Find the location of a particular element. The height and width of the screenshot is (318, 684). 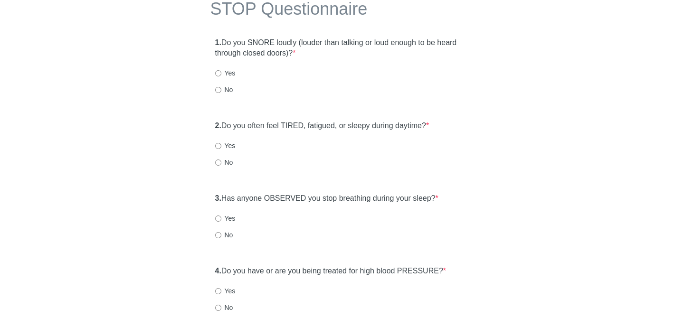

label: Has anyone OBSERVED you stop breathing during your sleep? is located at coordinates (327, 198).